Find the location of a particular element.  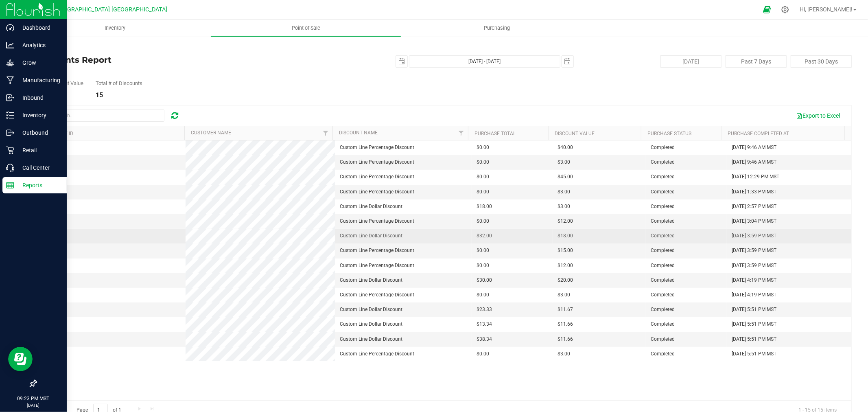

div: Manage settings is located at coordinates (785, 10).